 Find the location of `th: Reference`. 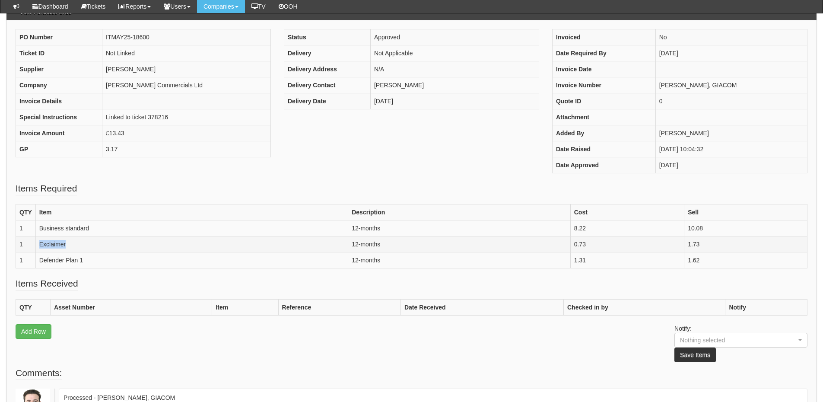

th: Reference is located at coordinates (339, 307).